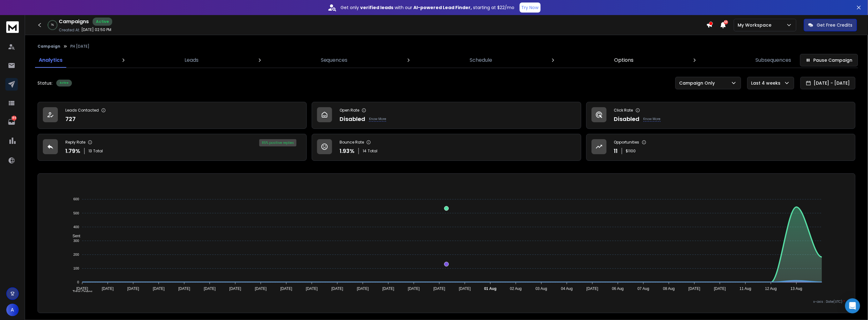 The height and width of the screenshot is (320, 868). Describe the element at coordinates (73, 151) in the screenshot. I see `p: 1.79 %` at that location.